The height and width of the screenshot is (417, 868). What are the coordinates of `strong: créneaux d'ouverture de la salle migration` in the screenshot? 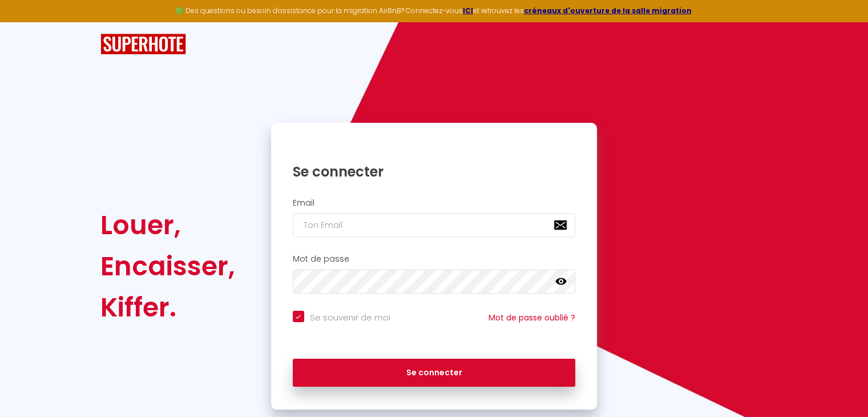 It's located at (607, 10).